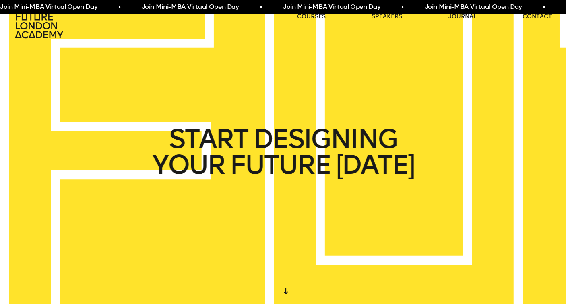 This screenshot has width=566, height=304. I want to click on a: speakers, so click(387, 17).